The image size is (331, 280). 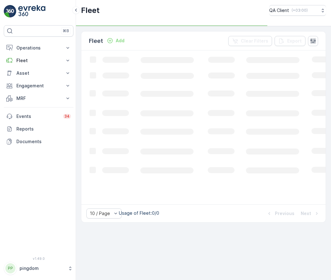 I want to click on a: Reports, so click(x=38, y=129).